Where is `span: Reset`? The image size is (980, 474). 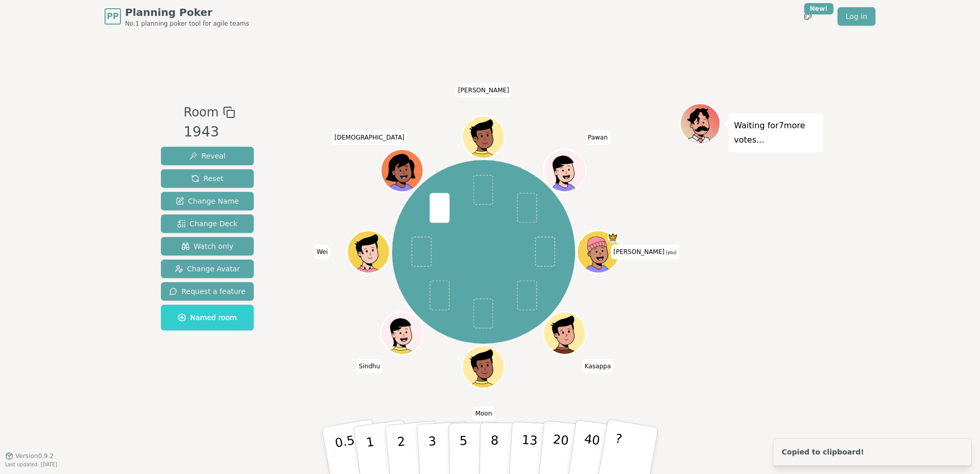
span: Reset is located at coordinates (207, 179).